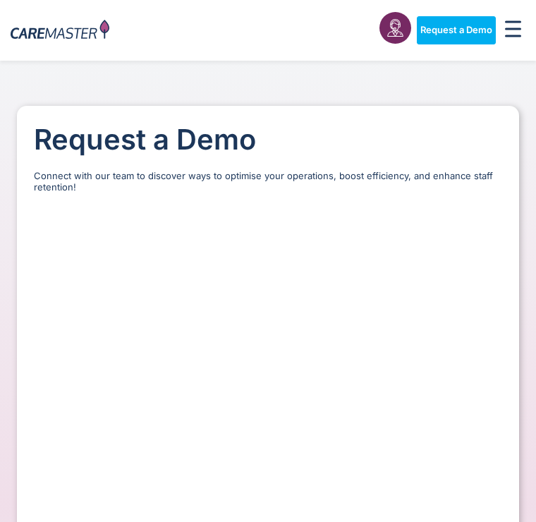 This screenshot has height=522, width=536. What do you see at coordinates (456, 30) in the screenshot?
I see `span: Request a Demo` at bounding box center [456, 30].